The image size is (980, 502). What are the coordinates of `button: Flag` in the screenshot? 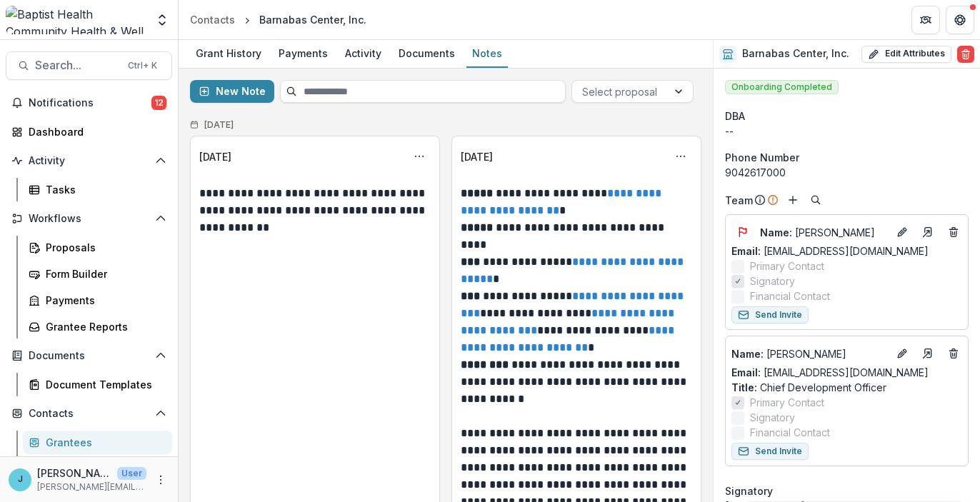 It's located at (742, 232).